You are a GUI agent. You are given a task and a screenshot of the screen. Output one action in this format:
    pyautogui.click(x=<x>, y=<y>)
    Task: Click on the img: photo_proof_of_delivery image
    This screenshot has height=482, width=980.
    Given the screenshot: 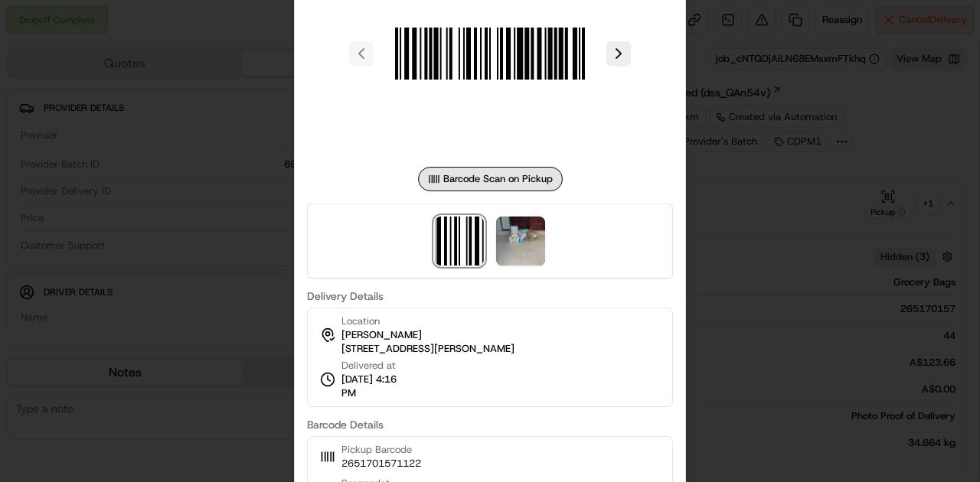 What is the action you would take?
    pyautogui.click(x=521, y=241)
    